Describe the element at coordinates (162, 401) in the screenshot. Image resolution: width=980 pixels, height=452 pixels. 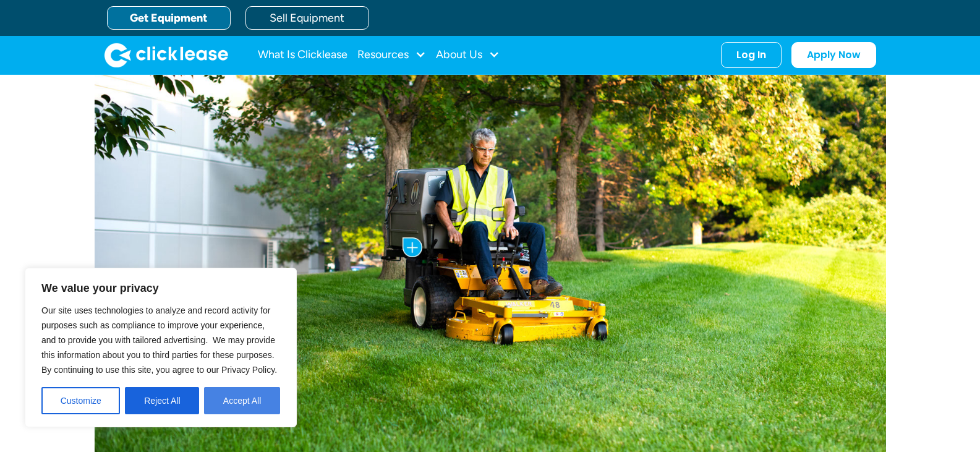
I see `button: Reject All` at that location.